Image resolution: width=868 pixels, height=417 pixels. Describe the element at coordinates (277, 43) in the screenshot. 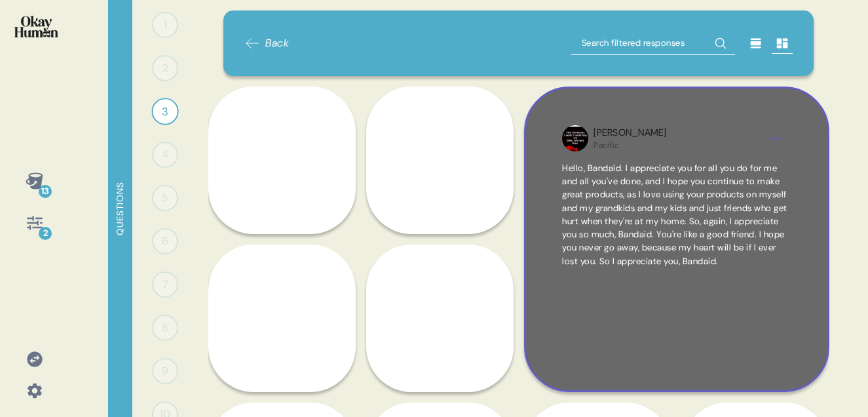

I see `span: Back` at that location.